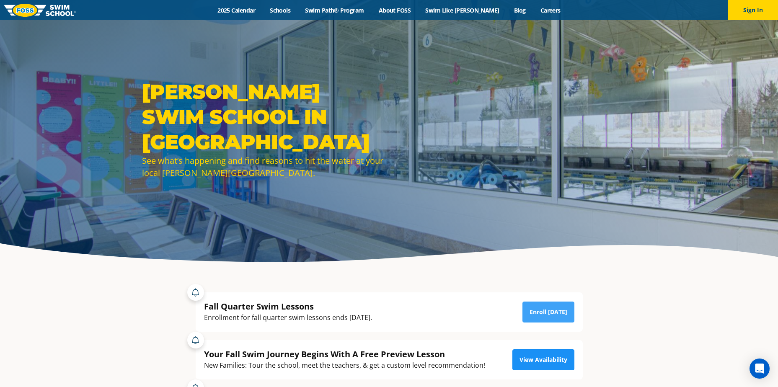  What do you see at coordinates (543, 360) in the screenshot?
I see `a: View Availability` at bounding box center [543, 360].